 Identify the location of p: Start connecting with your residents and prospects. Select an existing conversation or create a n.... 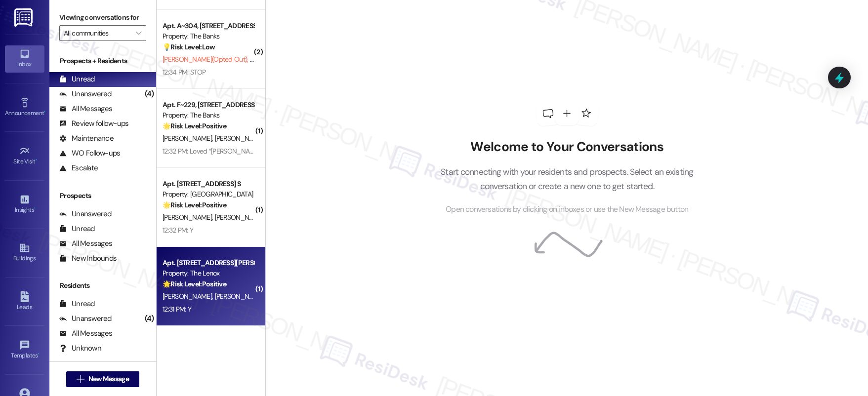
(568, 178).